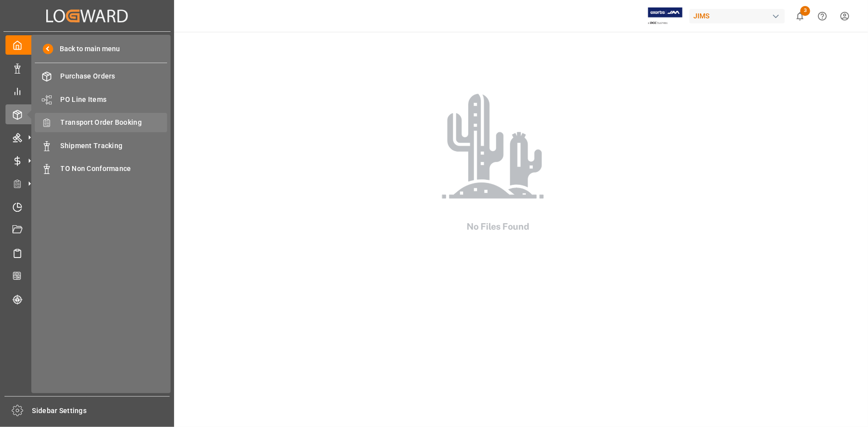 This screenshot has height=427, width=868. Describe the element at coordinates (114, 169) in the screenshot. I see `span: TO Non Conformance` at that location.